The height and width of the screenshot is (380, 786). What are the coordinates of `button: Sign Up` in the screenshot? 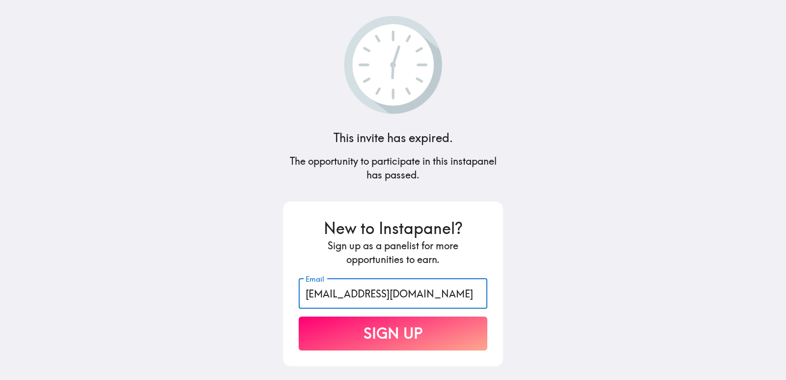 It's located at (393, 333).